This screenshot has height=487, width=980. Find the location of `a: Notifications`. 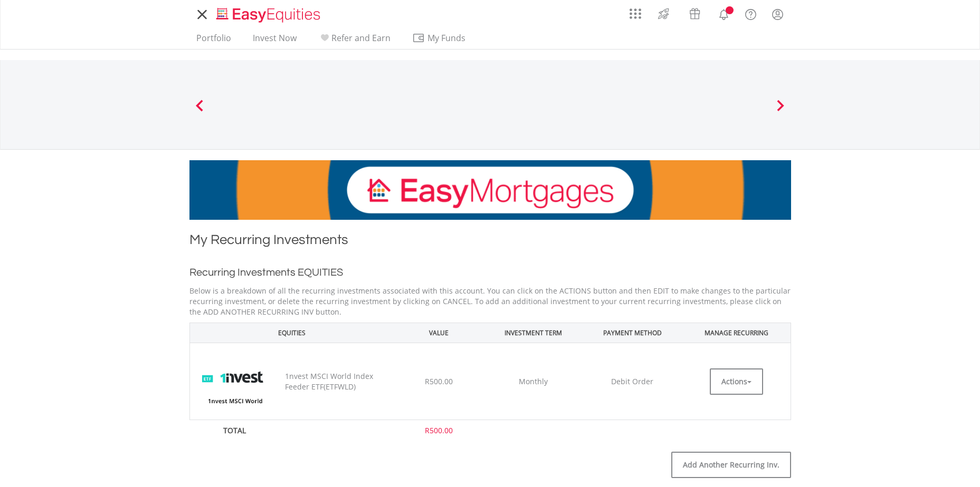

a: Notifications is located at coordinates (724, 13).